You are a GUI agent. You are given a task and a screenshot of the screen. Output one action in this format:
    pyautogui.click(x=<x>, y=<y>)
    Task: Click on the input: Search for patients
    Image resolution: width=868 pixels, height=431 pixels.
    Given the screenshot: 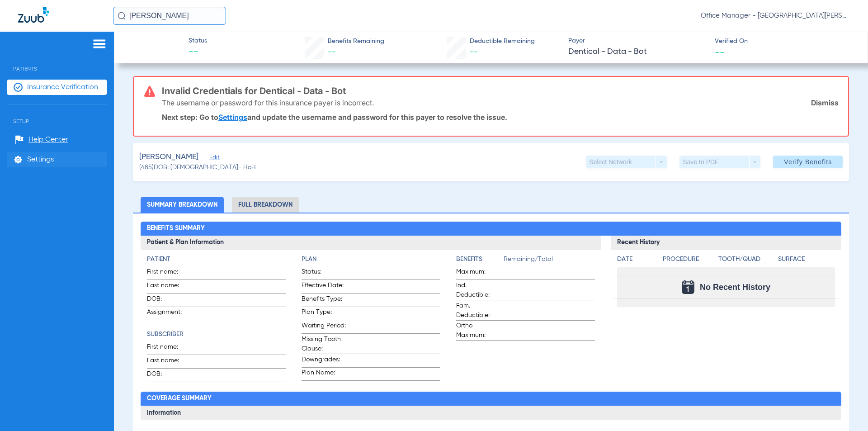 What is the action you would take?
    pyautogui.click(x=169, y=16)
    